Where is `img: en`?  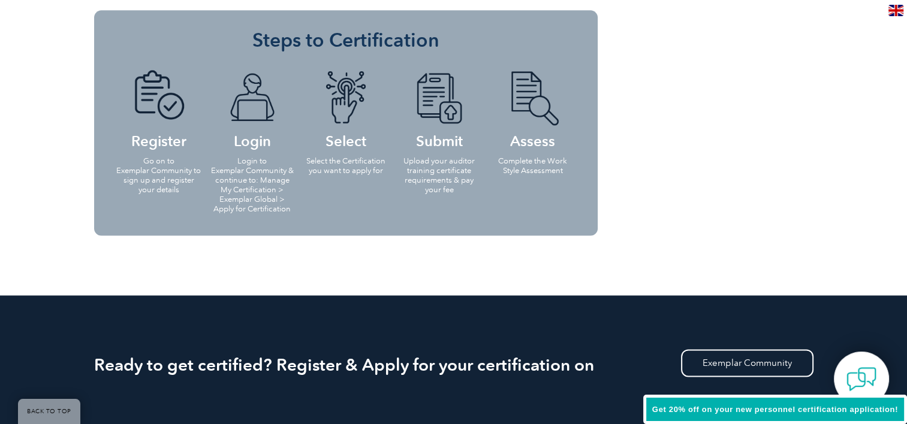
img: en is located at coordinates (896, 10).